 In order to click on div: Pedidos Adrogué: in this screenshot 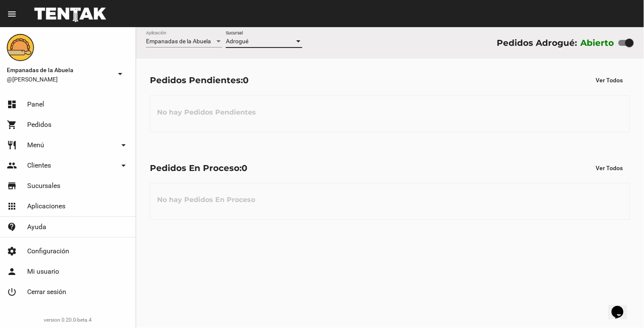, I will do `click(537, 43)`.